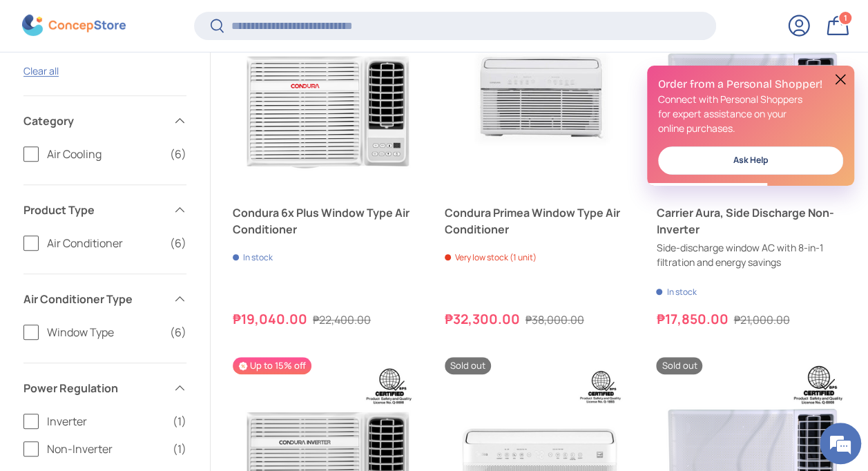  Describe the element at coordinates (104, 243) in the screenshot. I see `span: Air Conditioner` at that location.